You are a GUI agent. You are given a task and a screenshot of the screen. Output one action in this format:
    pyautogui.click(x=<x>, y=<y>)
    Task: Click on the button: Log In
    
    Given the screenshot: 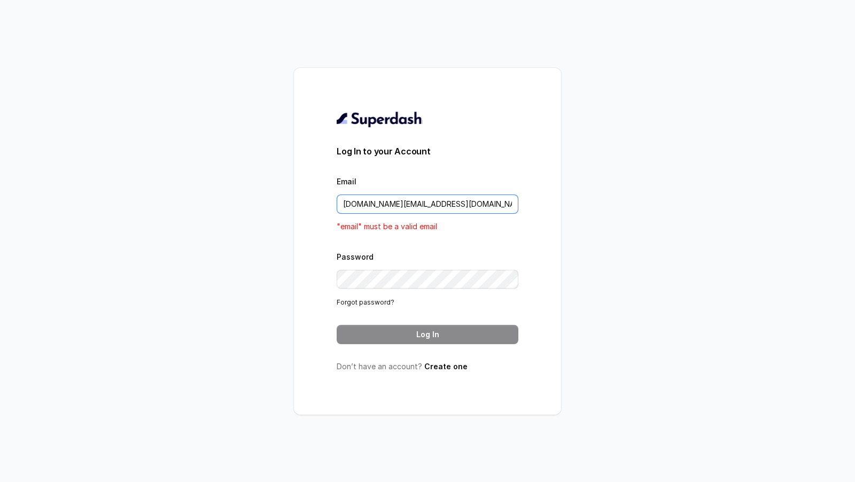 What is the action you would take?
    pyautogui.click(x=428, y=335)
    